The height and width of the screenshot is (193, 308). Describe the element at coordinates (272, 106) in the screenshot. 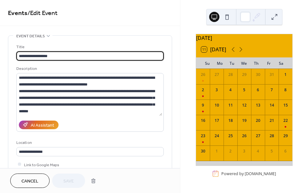

I see `div: 14` at that location.